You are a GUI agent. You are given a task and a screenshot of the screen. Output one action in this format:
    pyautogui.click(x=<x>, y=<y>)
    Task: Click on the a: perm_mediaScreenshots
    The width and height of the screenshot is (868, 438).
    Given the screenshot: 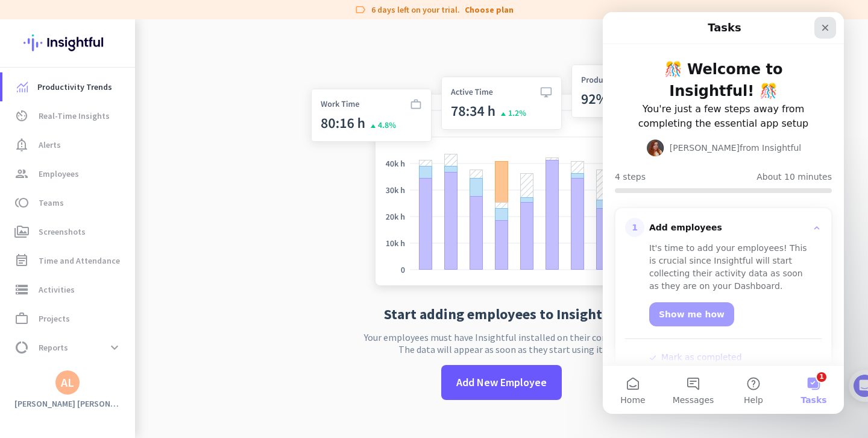 What is the action you would take?
    pyautogui.click(x=69, y=232)
    